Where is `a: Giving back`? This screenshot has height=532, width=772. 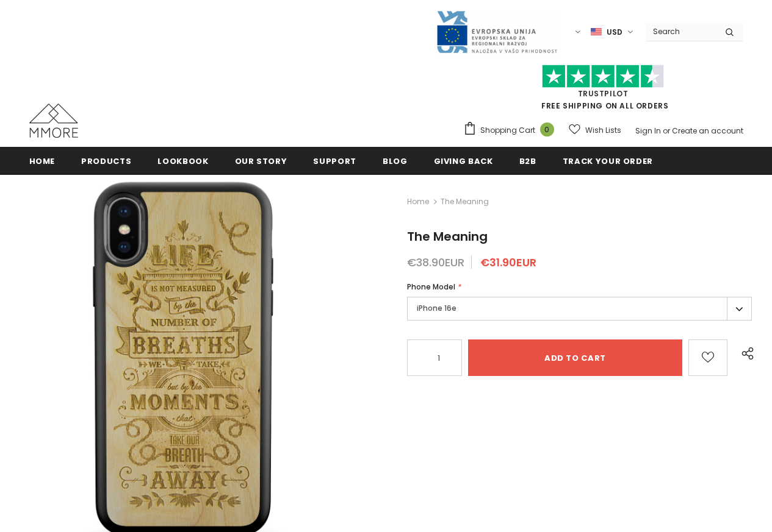
a: Giving back is located at coordinates (463, 160).